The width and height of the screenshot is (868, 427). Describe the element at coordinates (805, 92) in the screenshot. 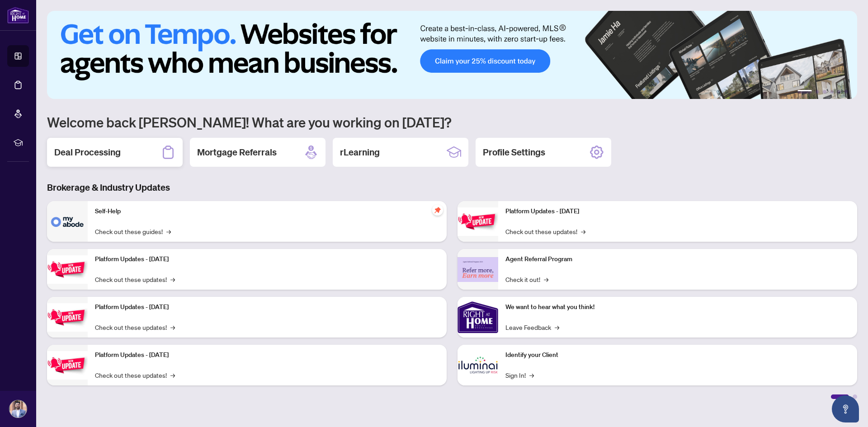

I see `button: 1` at that location.